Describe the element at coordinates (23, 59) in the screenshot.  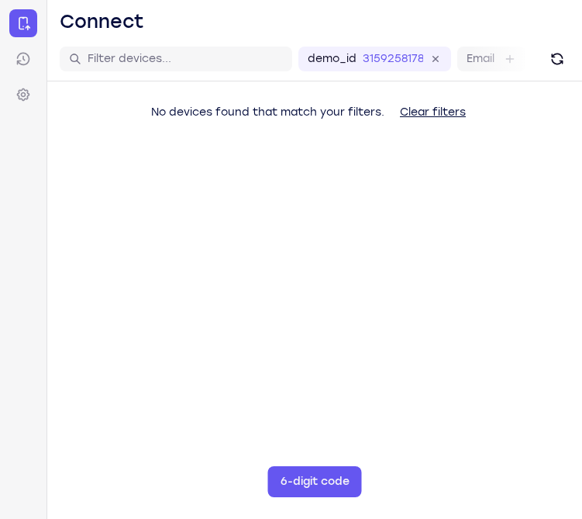
I see `a: Sessions` at that location.